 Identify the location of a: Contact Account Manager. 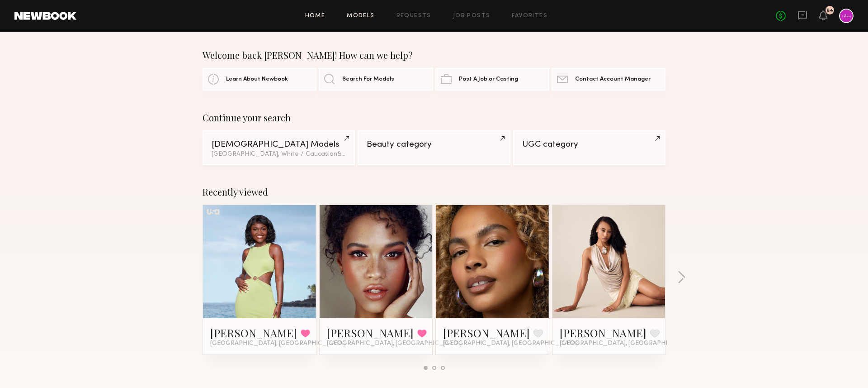
(609, 79).